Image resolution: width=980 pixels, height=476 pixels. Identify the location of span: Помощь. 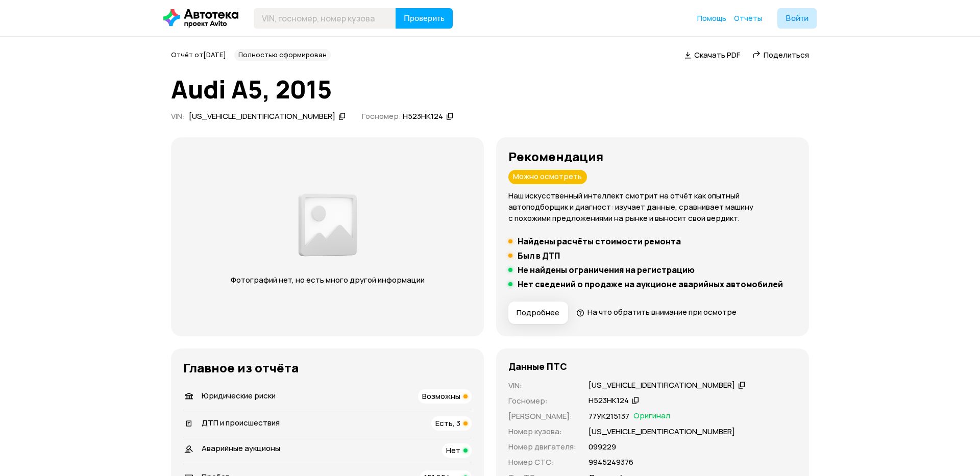
(712, 18).